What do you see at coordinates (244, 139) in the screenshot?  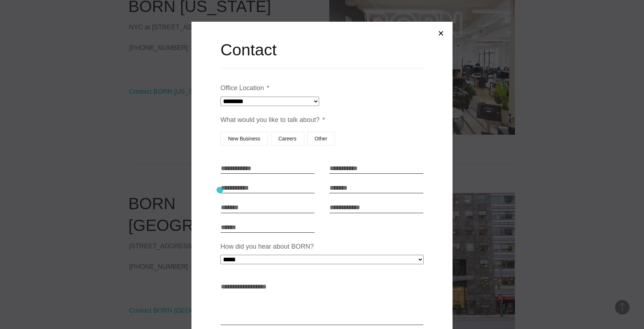 I see `label: New Business` at bounding box center [244, 139].